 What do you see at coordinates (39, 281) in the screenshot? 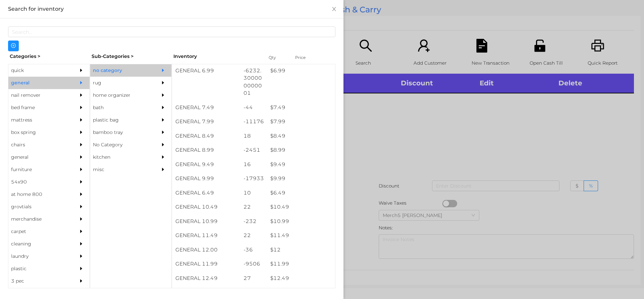
I see `div: 3 pec` at bounding box center [39, 281].